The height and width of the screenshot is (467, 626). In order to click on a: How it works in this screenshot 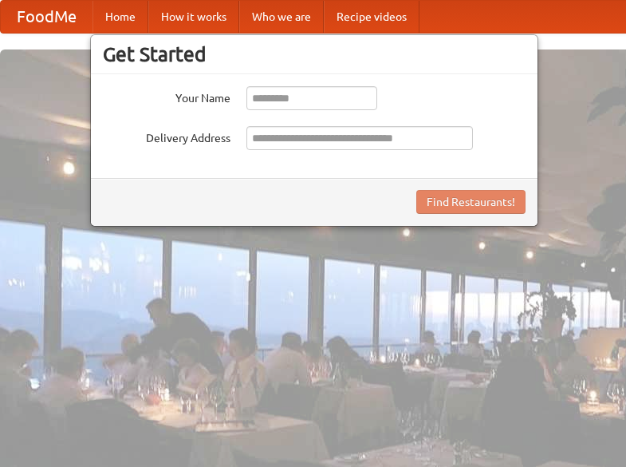, I will do `click(194, 17)`.